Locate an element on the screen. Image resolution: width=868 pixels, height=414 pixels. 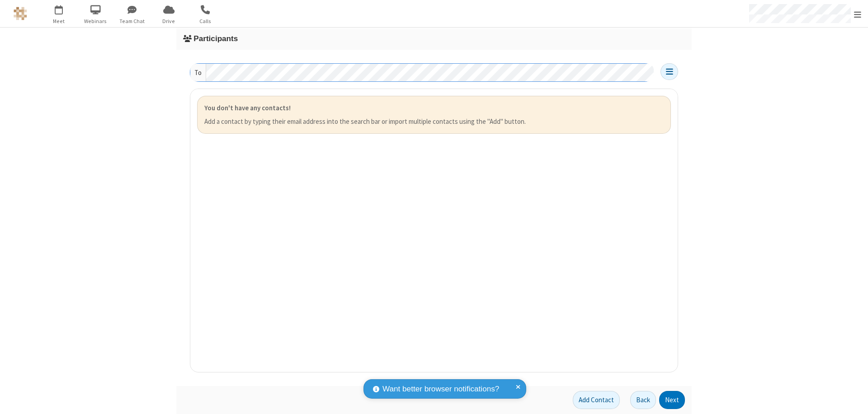
span: Team Chat is located at coordinates (132, 22).